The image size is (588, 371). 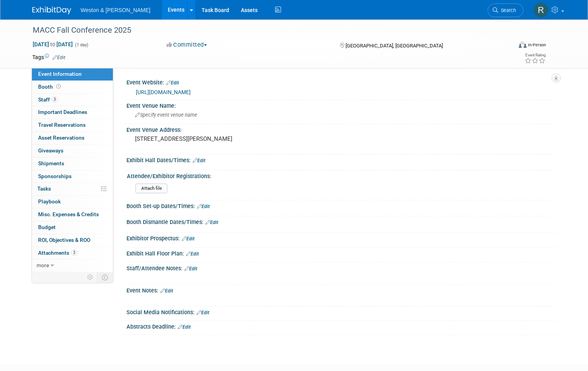 What do you see at coordinates (72, 202) in the screenshot?
I see `a: Playbook` at bounding box center [72, 202].